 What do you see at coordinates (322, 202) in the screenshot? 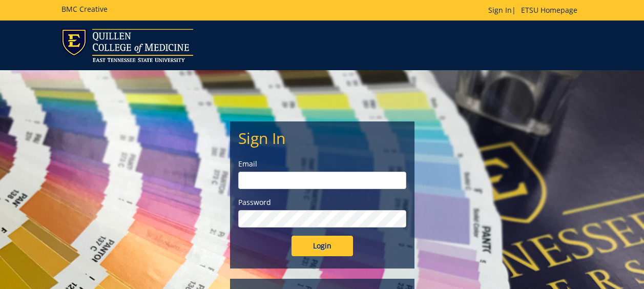
I see `label: Password` at bounding box center [322, 202].